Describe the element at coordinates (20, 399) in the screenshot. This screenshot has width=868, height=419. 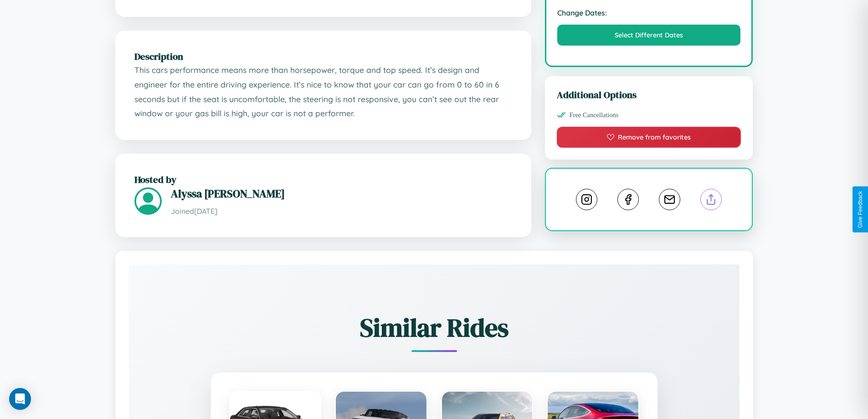
I see `div: Open Intercom Messenger` at that location.